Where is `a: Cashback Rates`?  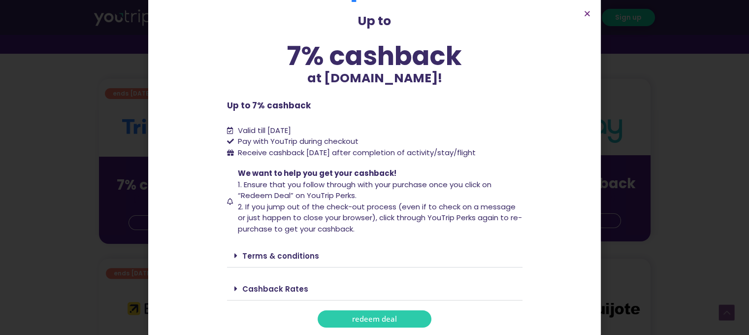
a: Cashback Rates is located at coordinates (275, 288).